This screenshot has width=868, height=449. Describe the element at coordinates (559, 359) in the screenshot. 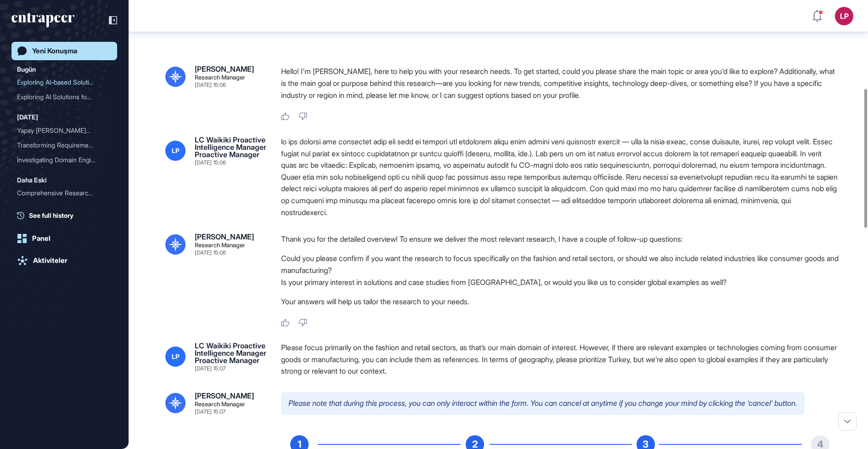

I see `div: Please focus primarily on the fashion and retail sectors, as that’s our main domain of interest. ...` at that location.